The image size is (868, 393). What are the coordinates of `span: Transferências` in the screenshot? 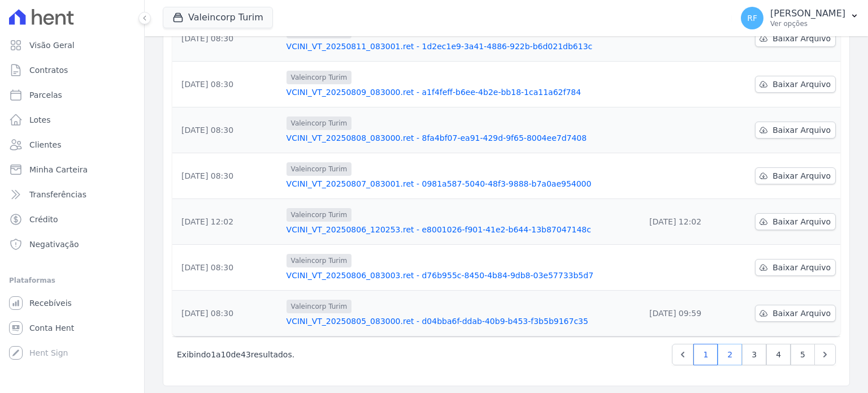 It's located at (58, 194).